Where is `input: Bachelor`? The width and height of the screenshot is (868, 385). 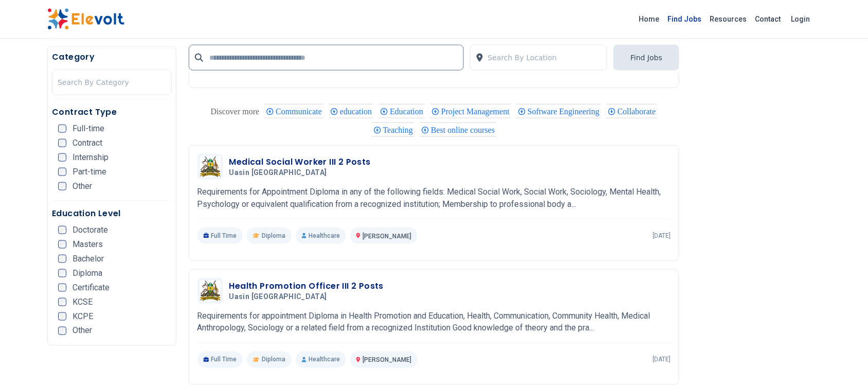 input: Bachelor is located at coordinates (62, 259).